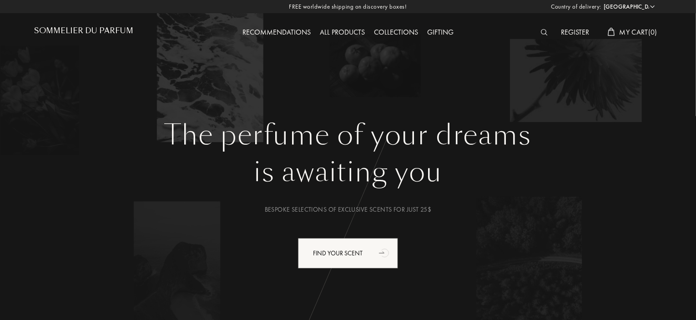  Describe the element at coordinates (348, 135) in the screenshot. I see `h1: The perfume of your dreams` at that location.